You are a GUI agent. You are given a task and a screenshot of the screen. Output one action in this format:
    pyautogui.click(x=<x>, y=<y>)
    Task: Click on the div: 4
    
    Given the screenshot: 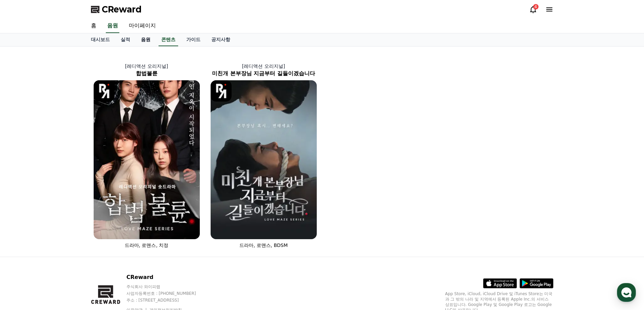 What is the action you would take?
    pyautogui.click(x=536, y=7)
    